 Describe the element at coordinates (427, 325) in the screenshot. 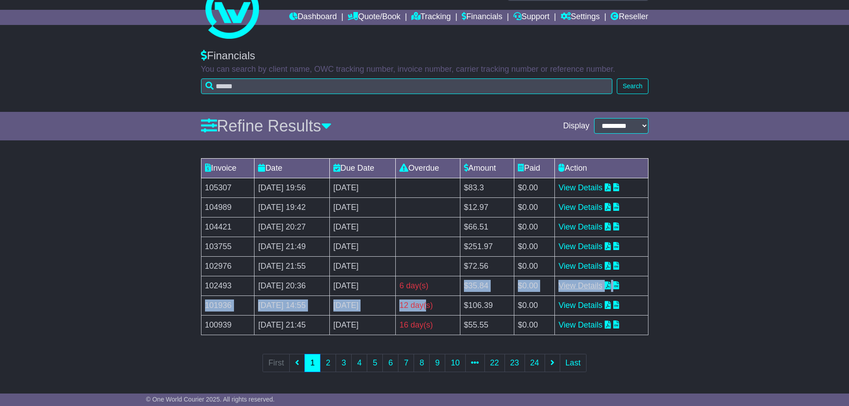

I see `div: 16 day(s)` at that location.